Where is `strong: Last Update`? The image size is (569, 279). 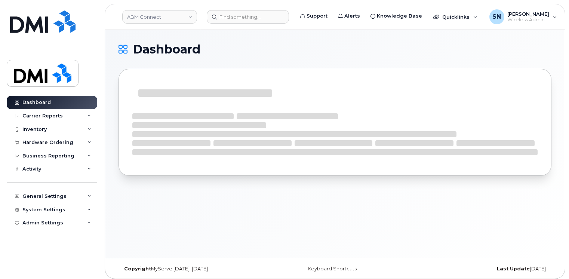
strong: Last Update is located at coordinates (514, 269).